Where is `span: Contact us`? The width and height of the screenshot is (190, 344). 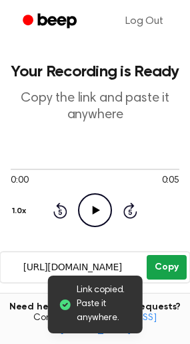
span: Contact us is located at coordinates (94, 325).